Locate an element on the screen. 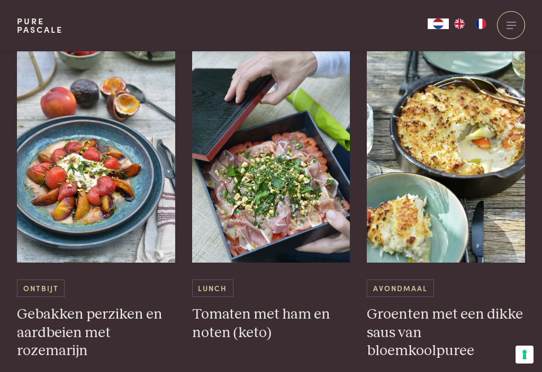  span: Lunch is located at coordinates (213, 288).